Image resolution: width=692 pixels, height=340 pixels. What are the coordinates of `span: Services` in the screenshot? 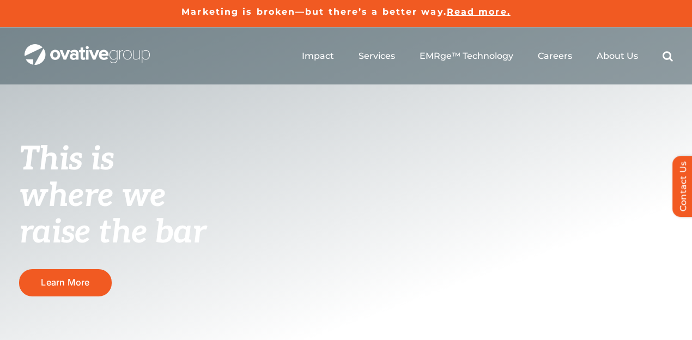 It's located at (376, 56).